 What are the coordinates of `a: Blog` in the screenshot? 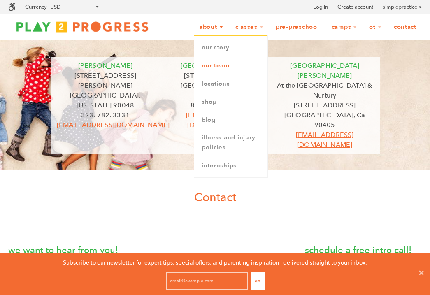 It's located at (231, 120).